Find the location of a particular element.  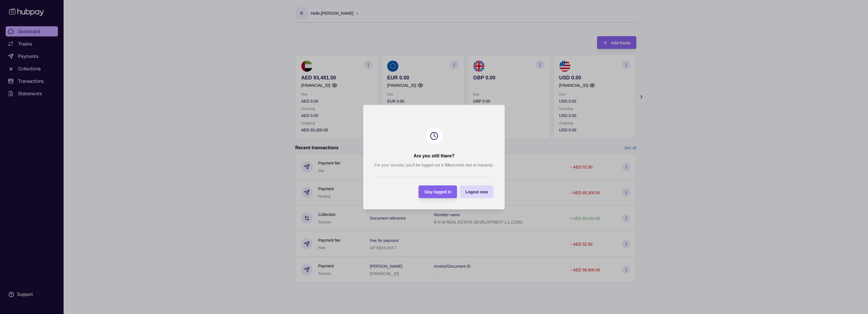

span: Stay logged in is located at coordinates (438, 192).